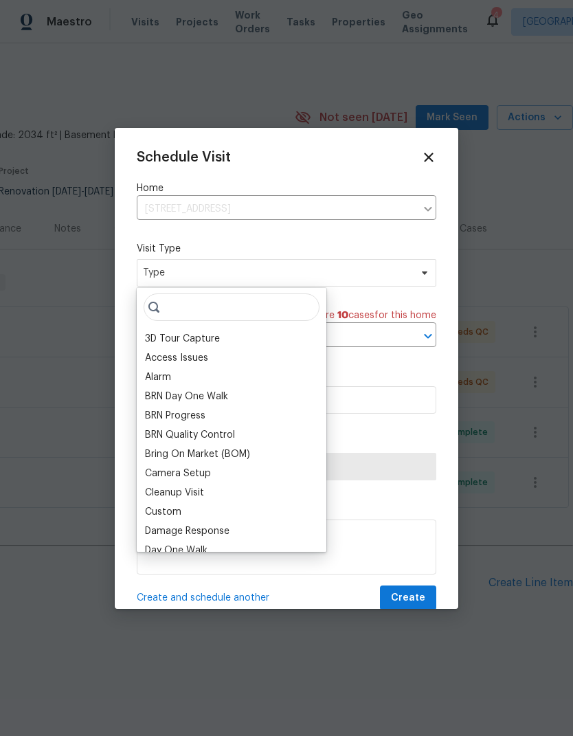 The width and height of the screenshot is (573, 736). What do you see at coordinates (428, 336) in the screenshot?
I see `button: Open` at bounding box center [428, 336].